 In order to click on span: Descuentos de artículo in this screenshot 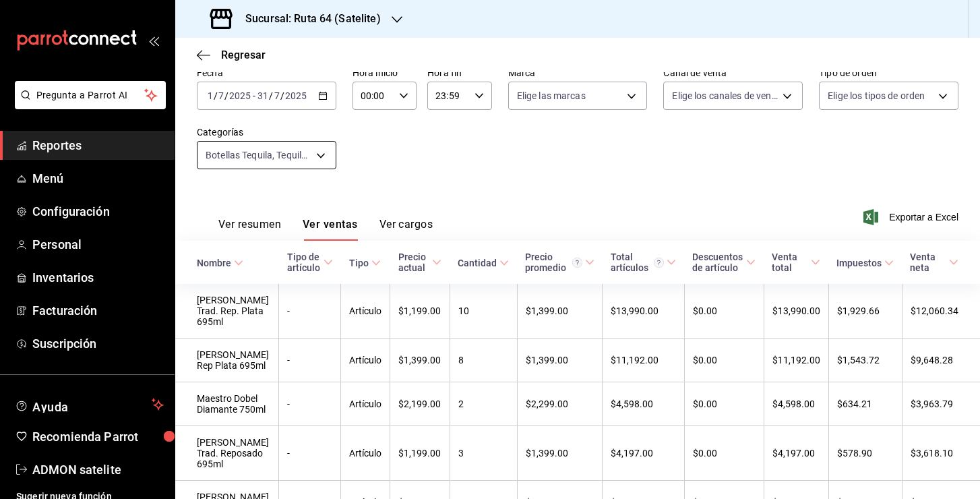, I will do `click(724, 262)`.